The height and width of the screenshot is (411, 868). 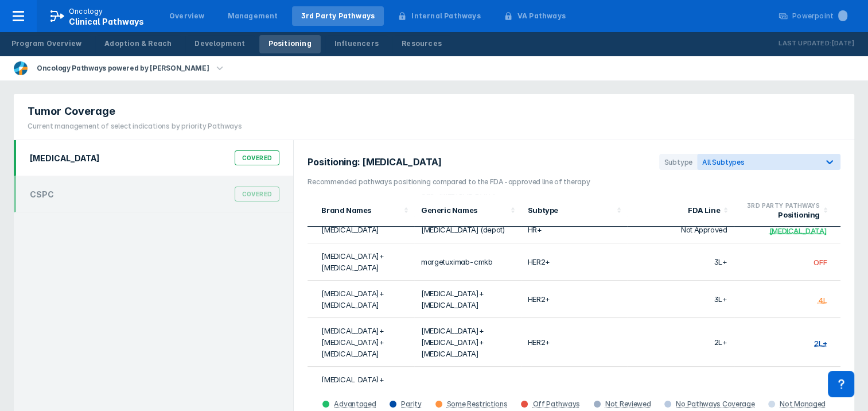 I want to click on div: Not Managed, so click(x=802, y=404).